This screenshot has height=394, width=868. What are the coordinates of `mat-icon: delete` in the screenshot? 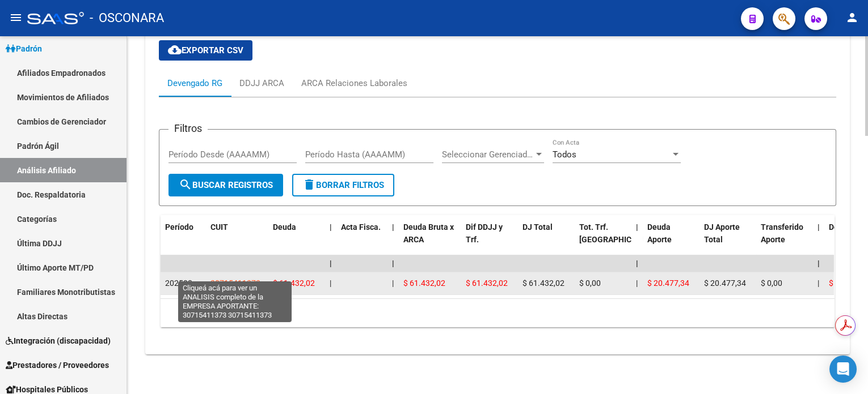 It's located at (309, 185).